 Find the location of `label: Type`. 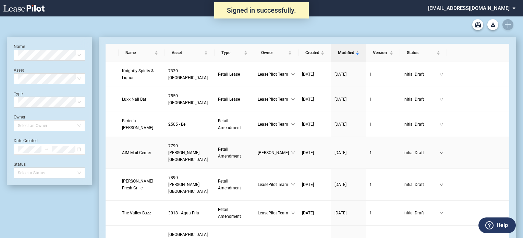

label: Type is located at coordinates (18, 94).